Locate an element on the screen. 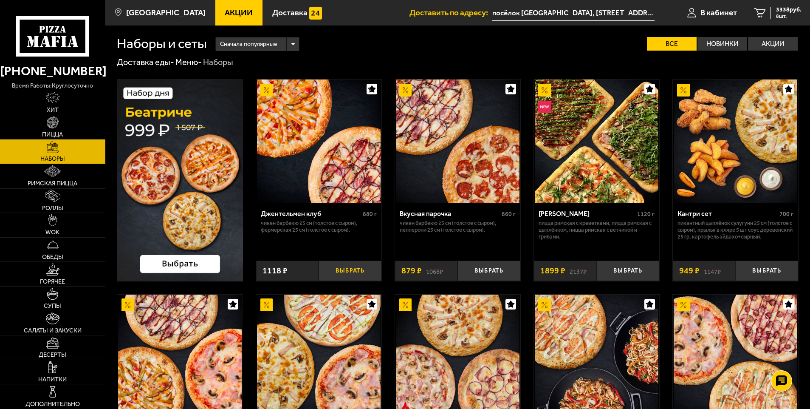 This screenshot has height=409, width=810. span: Наборы is located at coordinates (53, 159).